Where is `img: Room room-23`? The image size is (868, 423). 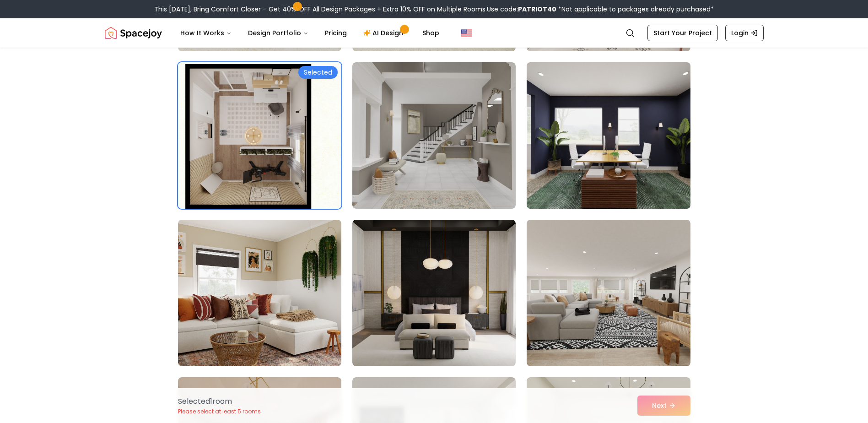
img: Room room-23 is located at coordinates (434, 293).